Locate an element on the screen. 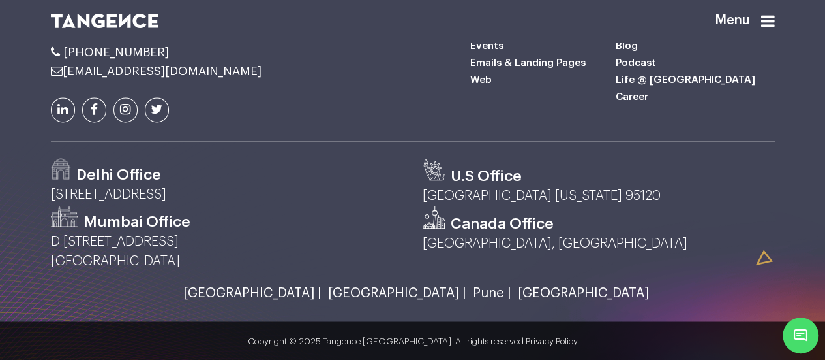 The image size is (825, 360). a: Web is located at coordinates (480, 80).